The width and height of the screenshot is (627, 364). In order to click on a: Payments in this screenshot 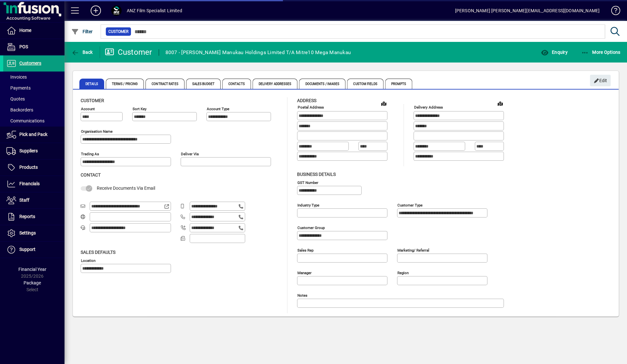, I will do `click(34, 88)`.